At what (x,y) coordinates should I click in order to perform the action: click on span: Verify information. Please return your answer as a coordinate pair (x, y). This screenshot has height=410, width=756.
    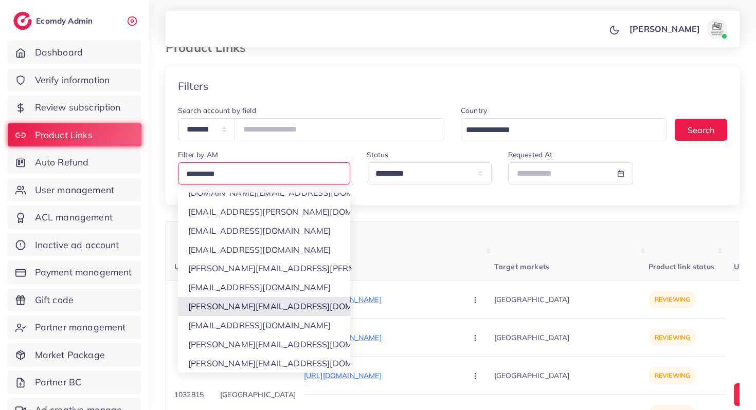
    Looking at the image, I should click on (72, 80).